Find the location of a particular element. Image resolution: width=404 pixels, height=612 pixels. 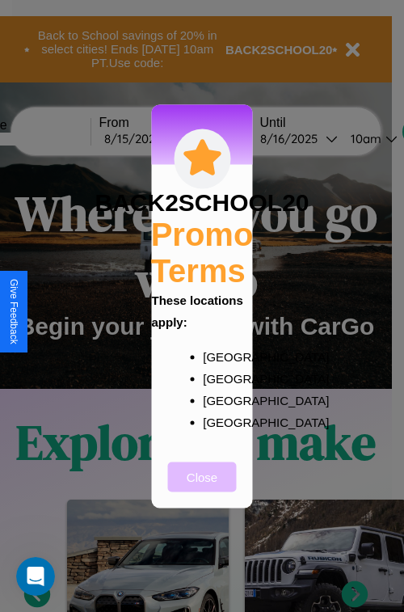

h3: BACK2SCHOOL20 is located at coordinates (201, 202).